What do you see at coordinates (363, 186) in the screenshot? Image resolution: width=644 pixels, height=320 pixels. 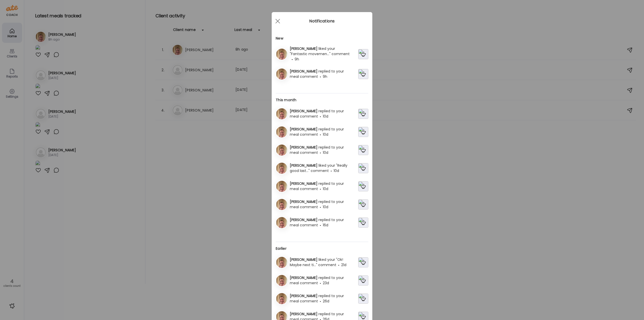 I see `img: images%2FPltaLHtbMRdY6hvW1cLZ4xjFVjV2%2Fi35UHbSfdxAXFoKgc127%2FlcAZp4FF5YqaoozYKP8j_240` at bounding box center [363, 186].